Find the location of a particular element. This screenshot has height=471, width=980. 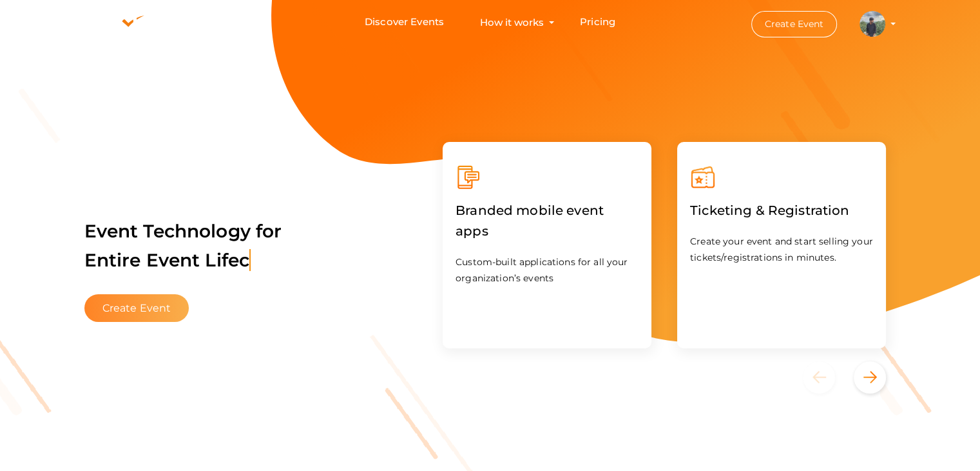

label: Event Technology for is located at coordinates (183, 246).